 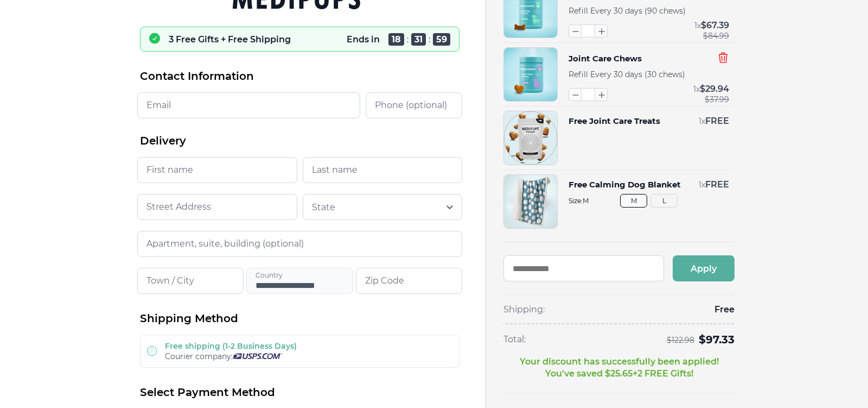 What do you see at coordinates (418, 39) in the screenshot?
I see `span: 31` at bounding box center [418, 39].